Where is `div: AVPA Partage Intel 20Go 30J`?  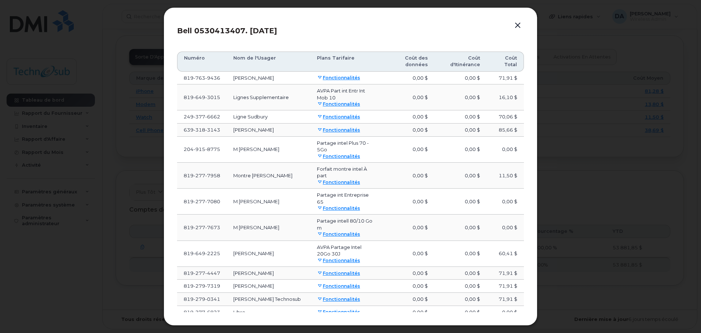
div: AVPA Partage Intel 20Go 30J is located at coordinates (346, 250).